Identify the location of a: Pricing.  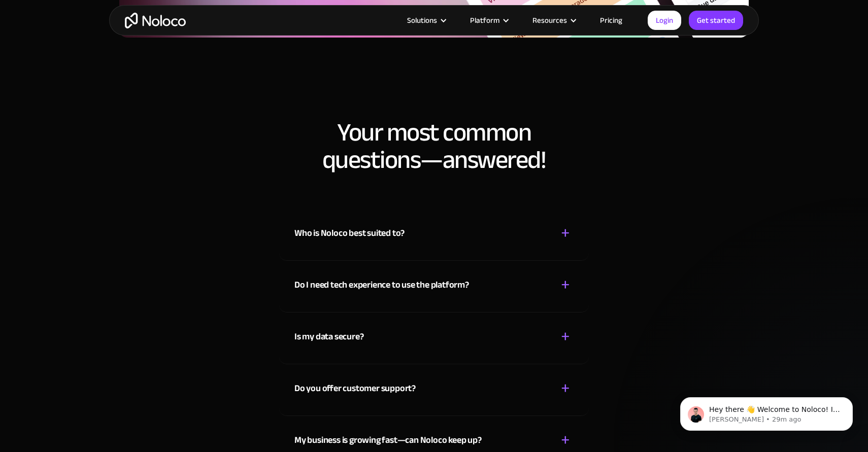
(611, 20).